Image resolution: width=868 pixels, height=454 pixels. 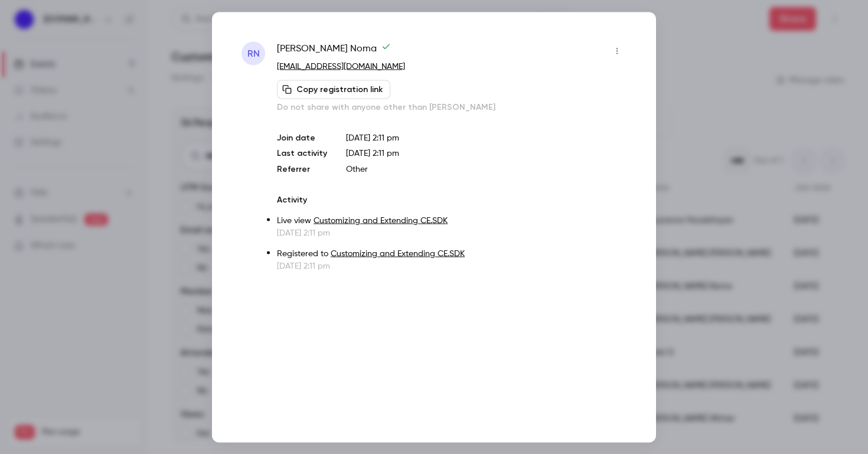 I want to click on p: Registered to, so click(x=452, y=253).